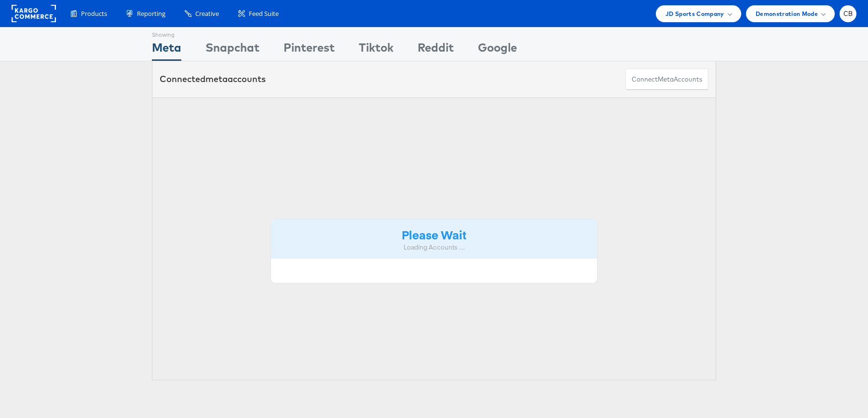  I want to click on div: Pinterest, so click(309, 50).